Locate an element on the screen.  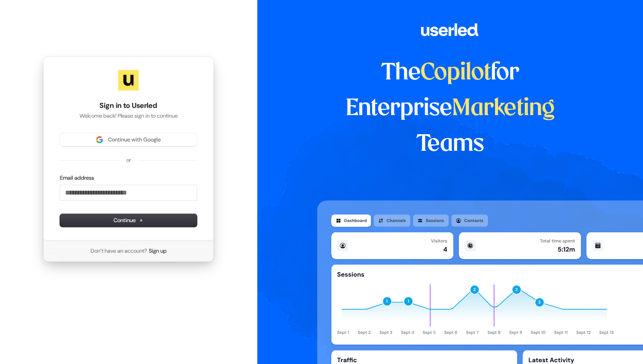
button: Continue is located at coordinates (129, 220).